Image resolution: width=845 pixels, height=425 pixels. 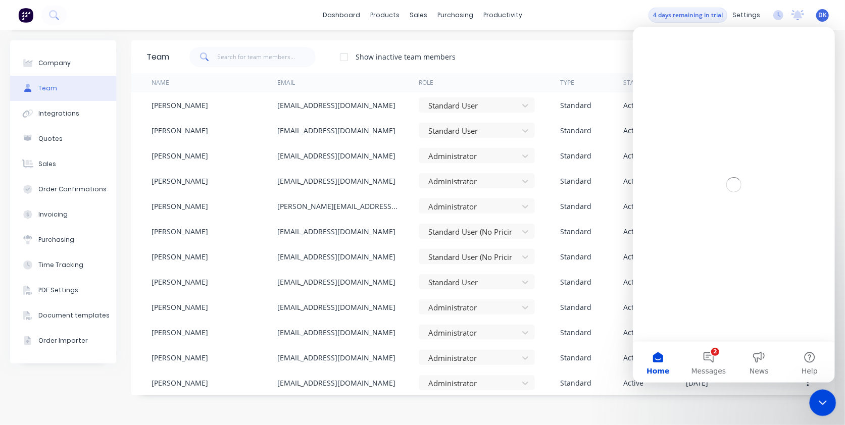 I want to click on span: DK, so click(x=822, y=15).